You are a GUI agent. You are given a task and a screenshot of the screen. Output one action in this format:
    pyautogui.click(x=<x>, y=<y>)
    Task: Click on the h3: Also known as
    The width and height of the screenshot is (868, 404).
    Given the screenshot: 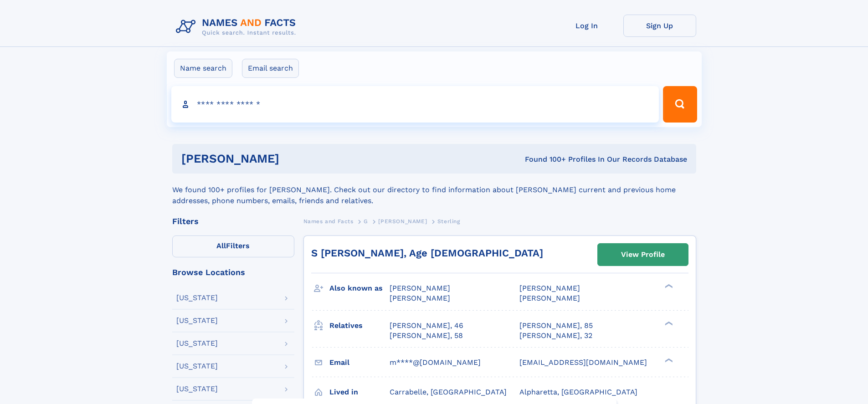 What is the action you would take?
    pyautogui.click(x=360, y=288)
    